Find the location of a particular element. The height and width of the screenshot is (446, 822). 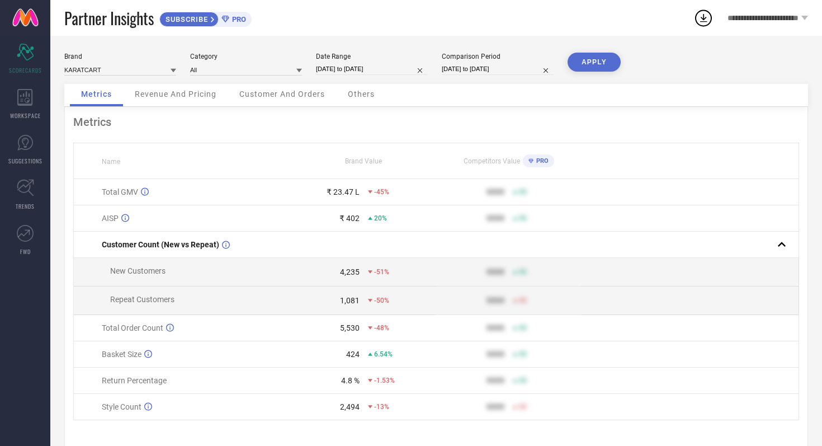

span: -13% is located at coordinates (381, 407).